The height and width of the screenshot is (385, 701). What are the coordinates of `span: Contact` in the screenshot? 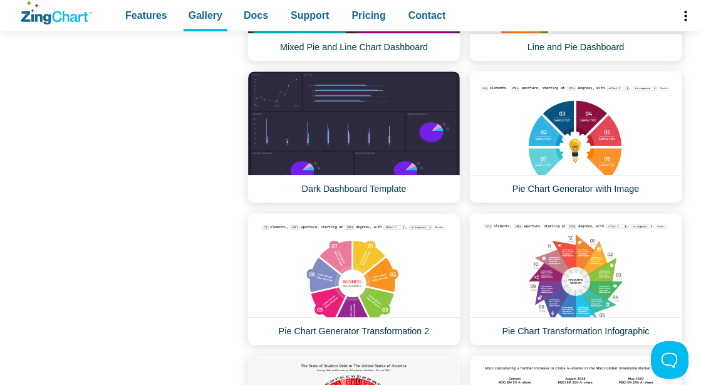 It's located at (427, 15).